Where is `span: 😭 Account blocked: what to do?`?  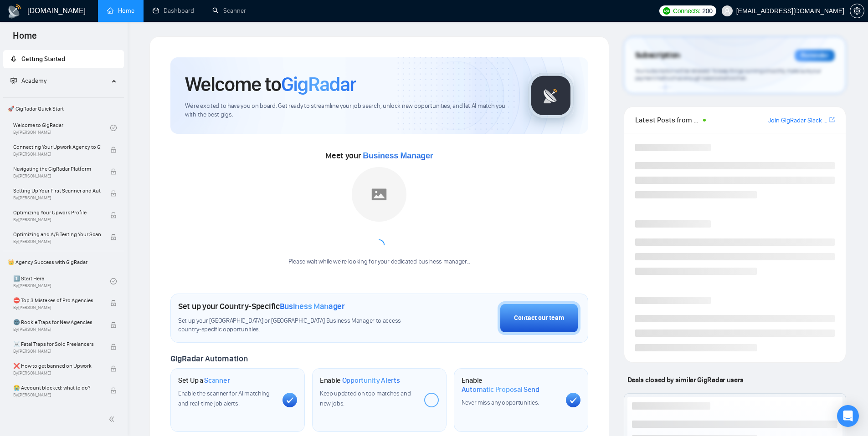
span: 😭 Account blocked: what to do? is located at coordinates (57, 388).